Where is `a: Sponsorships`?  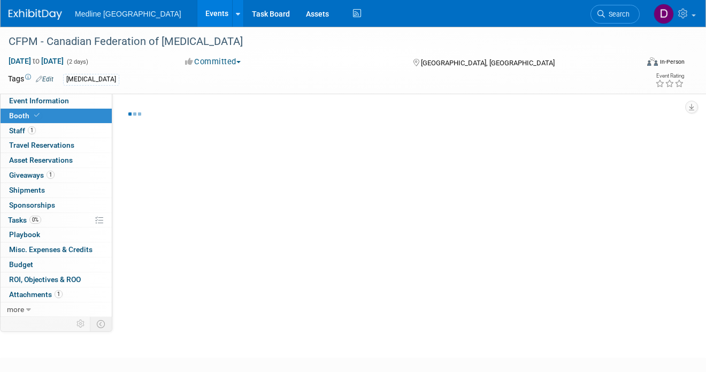
a: Sponsorships is located at coordinates (56, 205).